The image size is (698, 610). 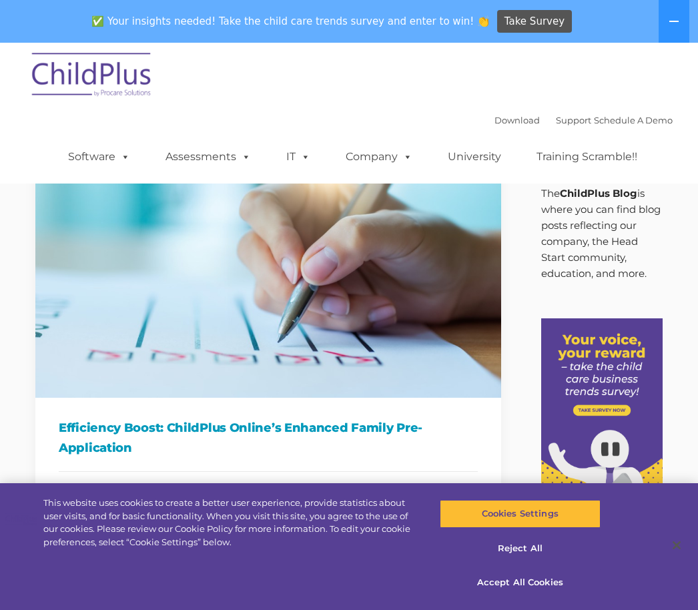 I want to click on button: Accept All Cookies, so click(x=520, y=582).